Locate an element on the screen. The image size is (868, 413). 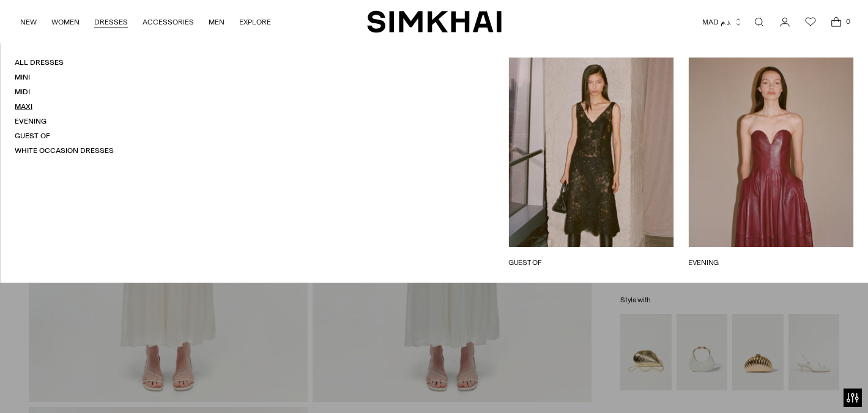
button: MAD د.م. is located at coordinates (723, 22).